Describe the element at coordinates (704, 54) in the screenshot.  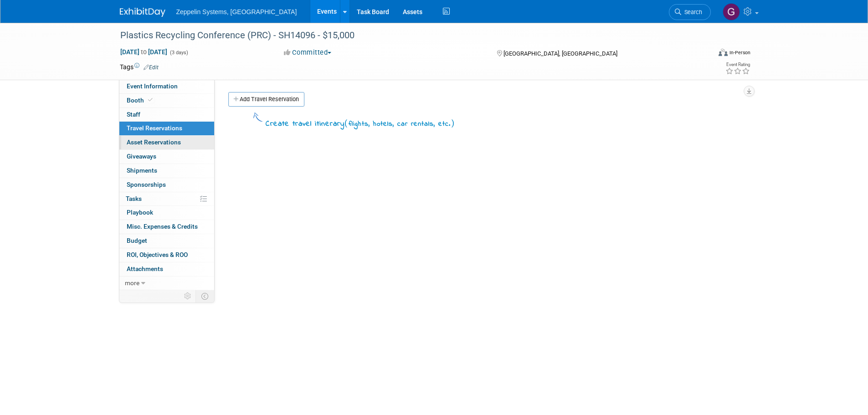
I see `div: Event Format` at that location.